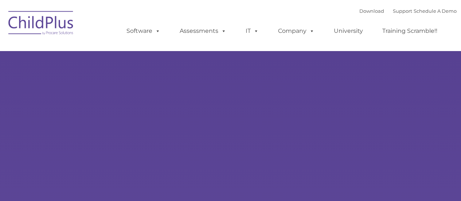 The width and height of the screenshot is (461, 201). I want to click on img: ChildPlus by Procare Solutions, so click(41, 24).